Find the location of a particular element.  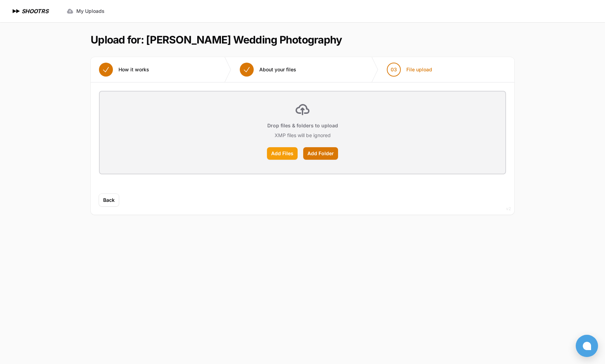

span: File upload is located at coordinates (419, 69).